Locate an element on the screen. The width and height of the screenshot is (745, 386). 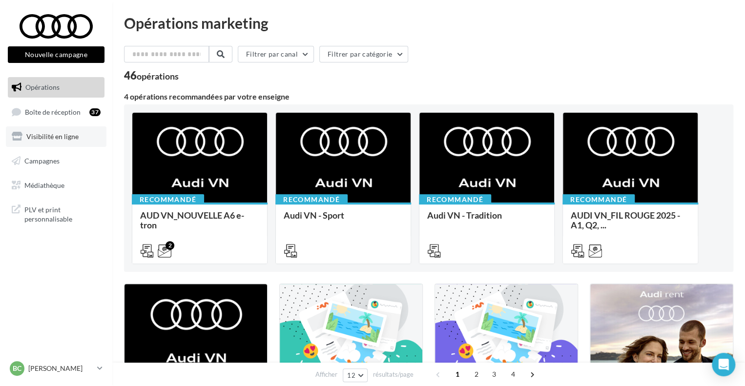
span: AUD VN_NOUVELLE A6 e-tron is located at coordinates (192, 220).